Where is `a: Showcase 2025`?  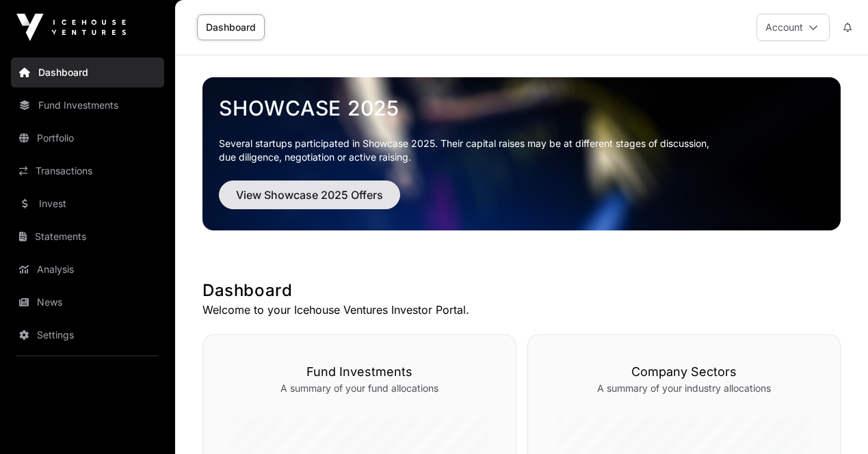 a: Showcase 2025 is located at coordinates (521, 108).